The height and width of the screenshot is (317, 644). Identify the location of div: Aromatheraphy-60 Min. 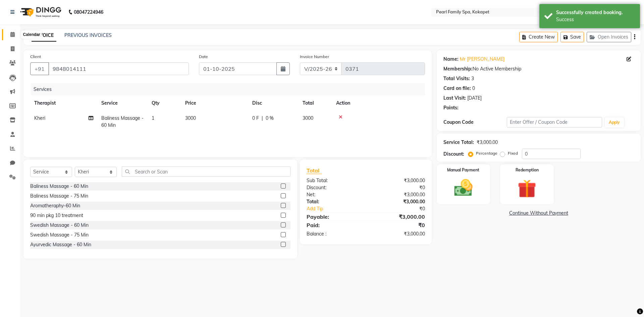
(55, 206).